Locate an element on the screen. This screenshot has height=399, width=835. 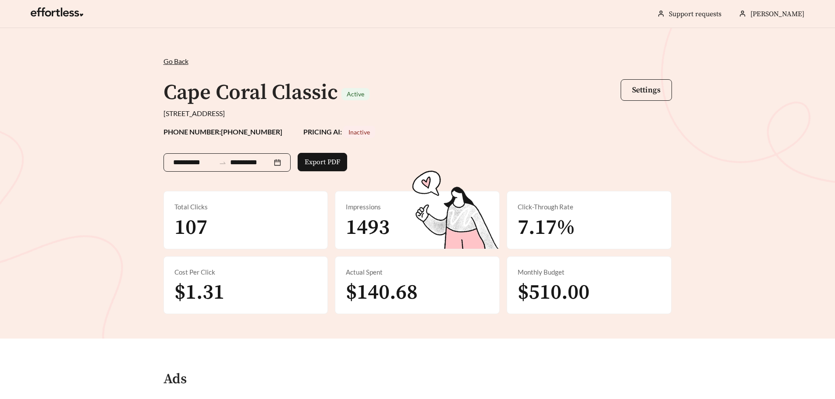
strong: PRICING AI: is located at coordinates (339, 131).